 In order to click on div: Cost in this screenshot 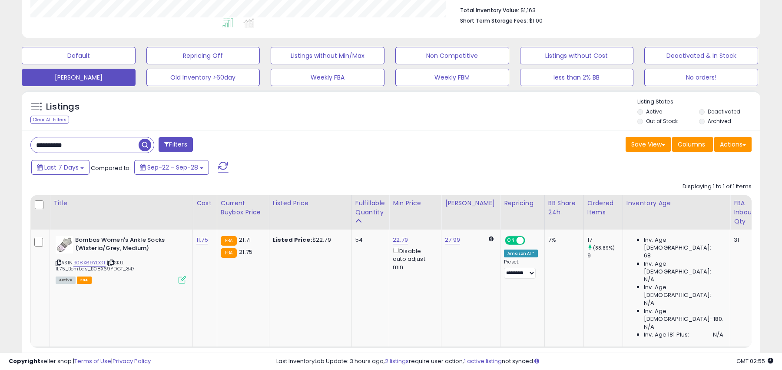, I will do `click(205, 203)`.